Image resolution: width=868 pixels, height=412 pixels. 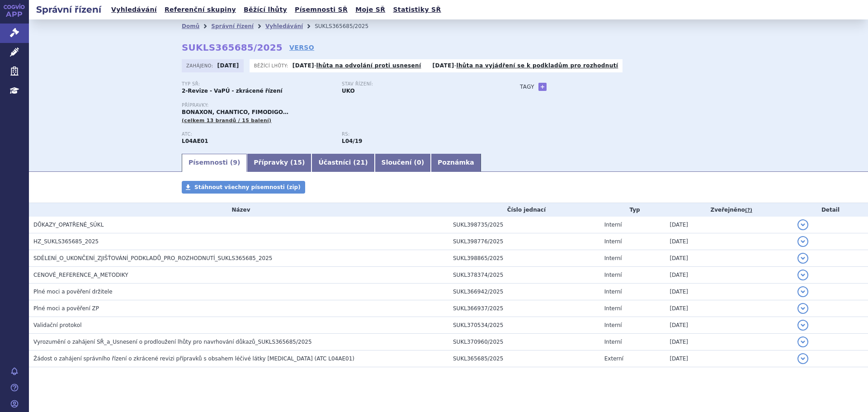 I want to click on a: Moje SŘ, so click(x=371, y=9).